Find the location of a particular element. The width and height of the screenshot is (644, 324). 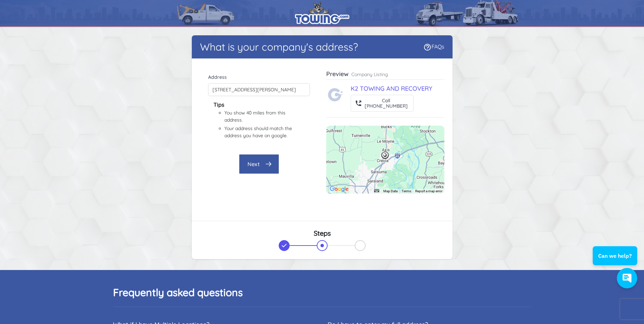

img: Google is located at coordinates (339, 189).